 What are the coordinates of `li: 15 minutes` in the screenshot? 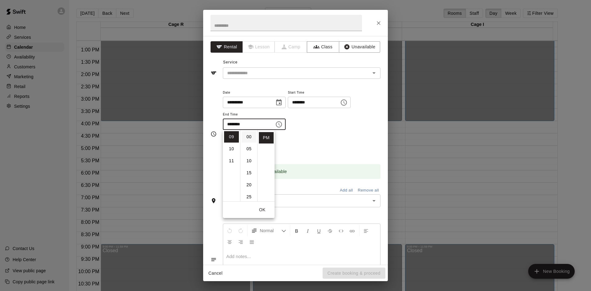 It's located at (249, 173).